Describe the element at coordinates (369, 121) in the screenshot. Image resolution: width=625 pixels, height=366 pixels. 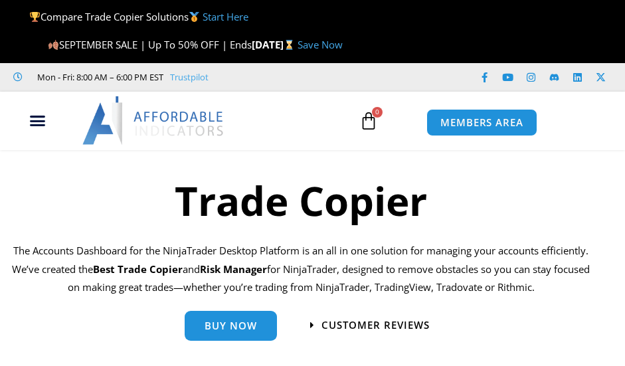
I see `a: 0` at that location.